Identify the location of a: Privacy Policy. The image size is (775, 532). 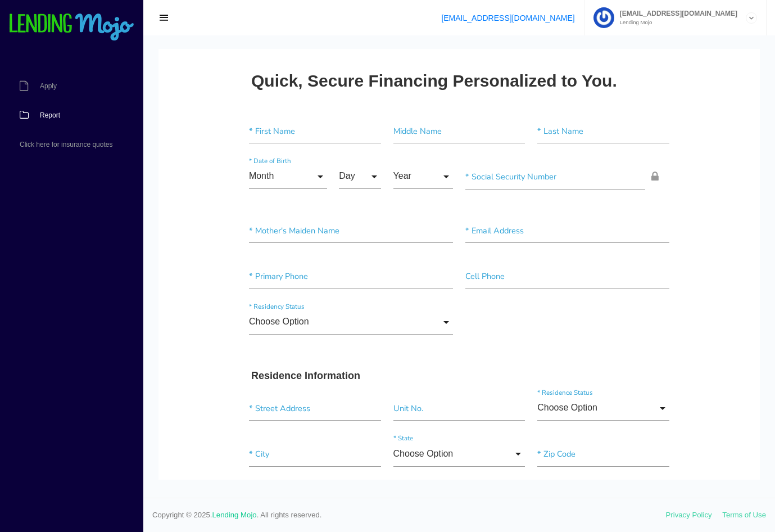
(689, 514).